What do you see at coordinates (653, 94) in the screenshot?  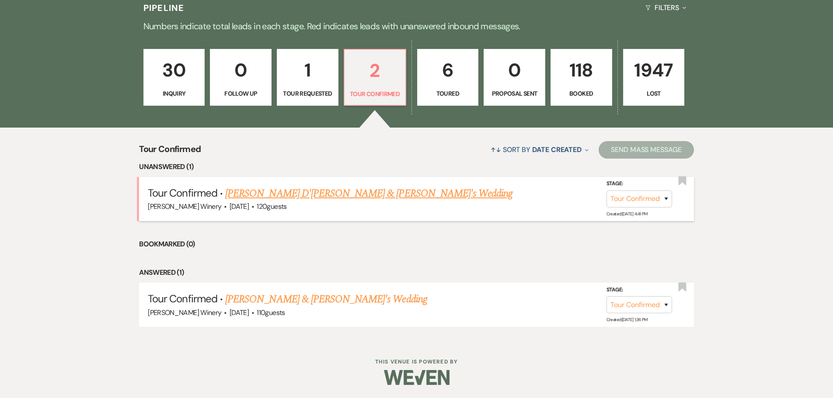 I see `p: Lost` at bounding box center [653, 94].